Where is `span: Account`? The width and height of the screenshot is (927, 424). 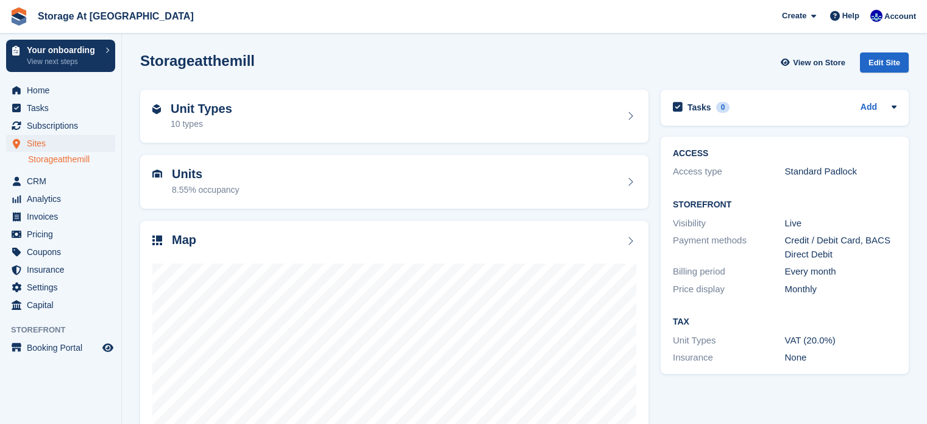 span: Account is located at coordinates (900, 16).